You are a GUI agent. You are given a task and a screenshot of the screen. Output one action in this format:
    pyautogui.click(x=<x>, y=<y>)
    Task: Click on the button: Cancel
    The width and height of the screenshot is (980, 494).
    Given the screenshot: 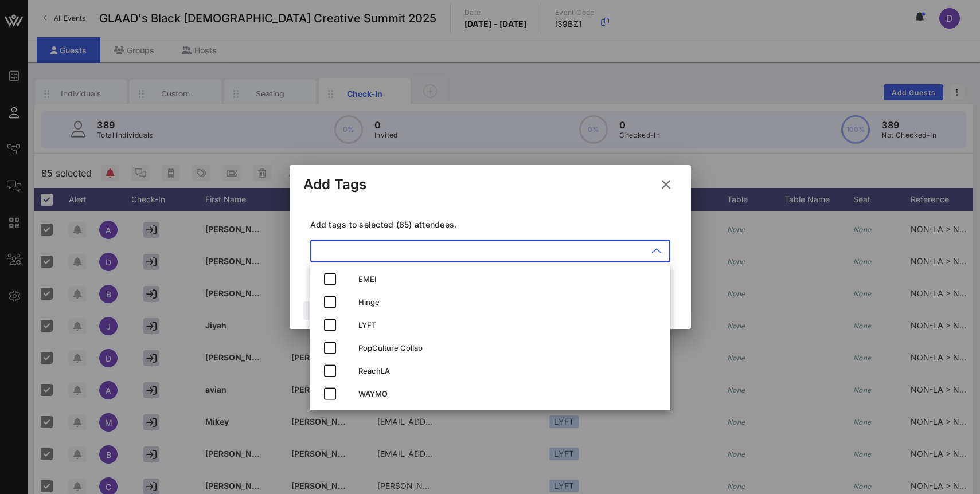 What is the action you would take?
    pyautogui.click(x=338, y=310)
    